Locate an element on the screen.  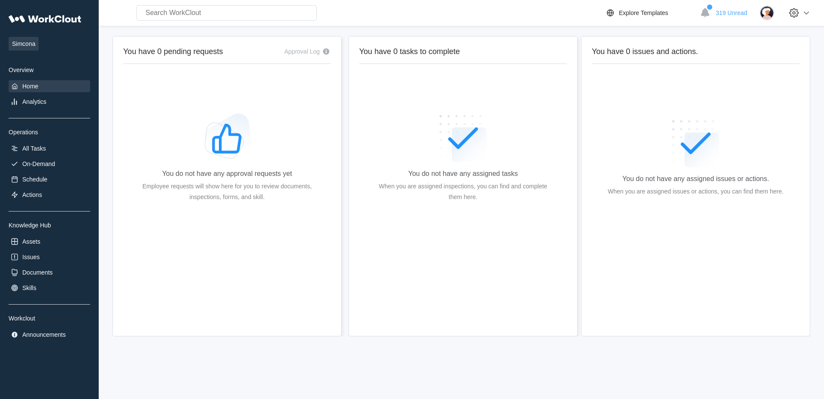
a: Documents is located at coordinates (49, 272).